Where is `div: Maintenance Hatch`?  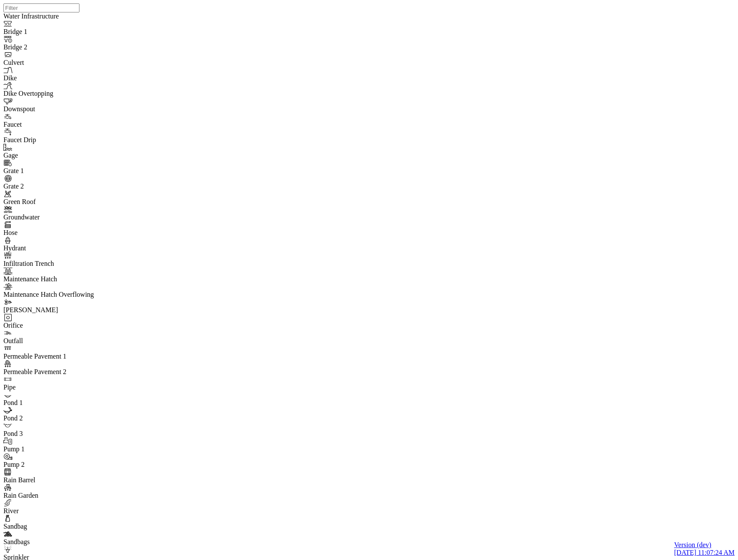
div: Maintenance Hatch is located at coordinates (62, 279).